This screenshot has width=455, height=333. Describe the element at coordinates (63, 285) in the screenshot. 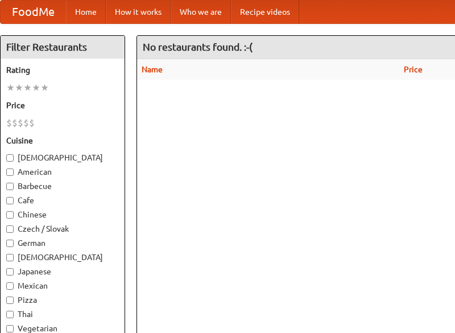

I see `label: Mexican` at that location.